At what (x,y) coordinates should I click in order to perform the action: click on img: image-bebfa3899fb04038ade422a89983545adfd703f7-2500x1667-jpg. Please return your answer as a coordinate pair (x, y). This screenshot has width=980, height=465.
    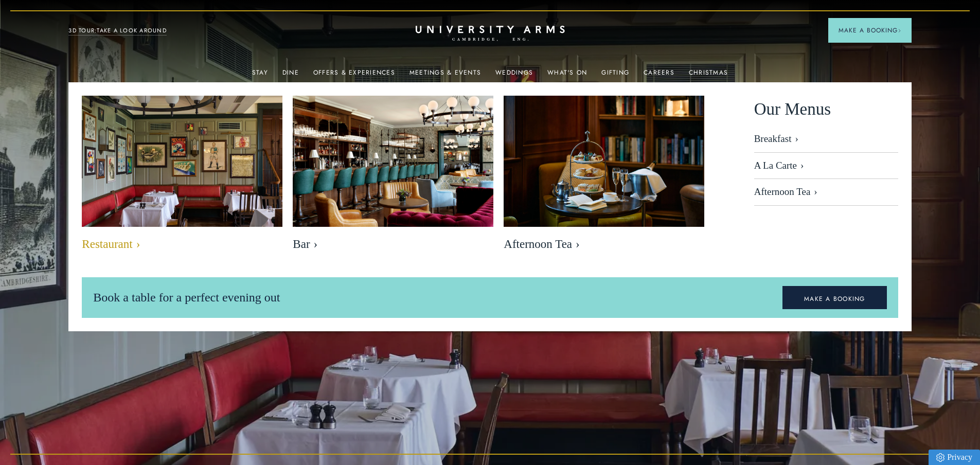
    Looking at the image, I should click on (182, 162).